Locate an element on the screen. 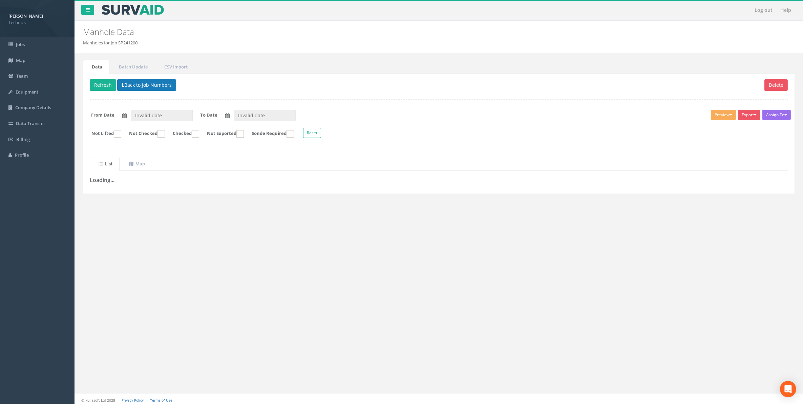  span: Equipment is located at coordinates (27, 92).